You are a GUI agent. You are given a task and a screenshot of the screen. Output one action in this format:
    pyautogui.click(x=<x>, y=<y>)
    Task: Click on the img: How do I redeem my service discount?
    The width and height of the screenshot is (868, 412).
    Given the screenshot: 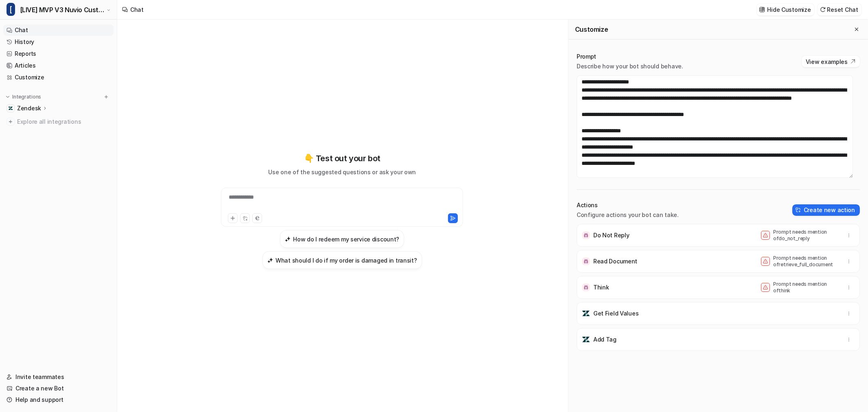 What is the action you would take?
    pyautogui.click(x=288, y=239)
    